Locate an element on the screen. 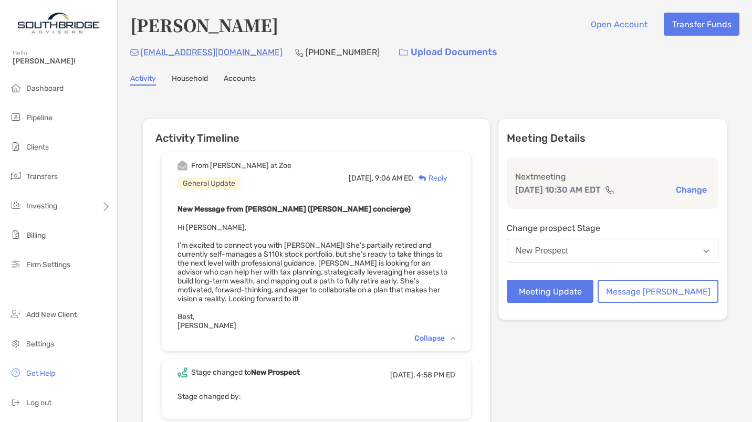 The height and width of the screenshot is (422, 752). img: Chevron icon is located at coordinates (452, 338).